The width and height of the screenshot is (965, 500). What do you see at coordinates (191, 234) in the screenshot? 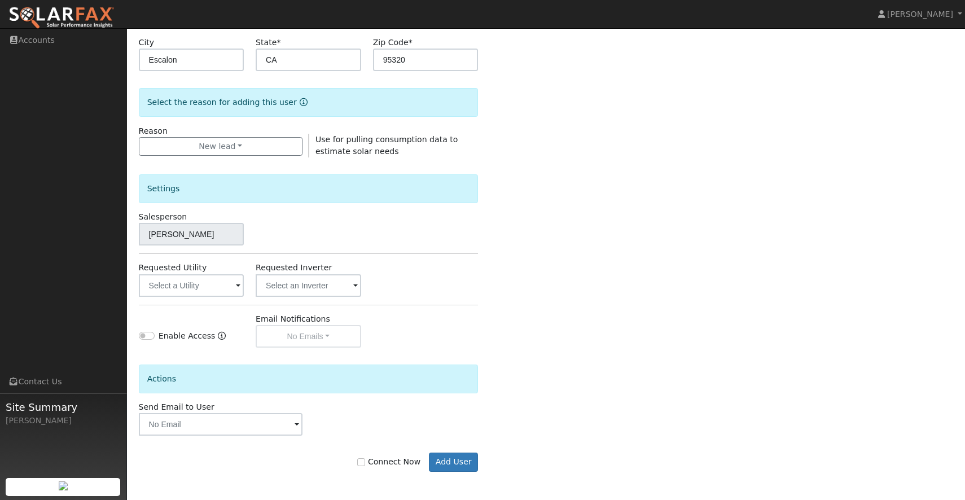
I see `input: Select a User` at bounding box center [191, 234].